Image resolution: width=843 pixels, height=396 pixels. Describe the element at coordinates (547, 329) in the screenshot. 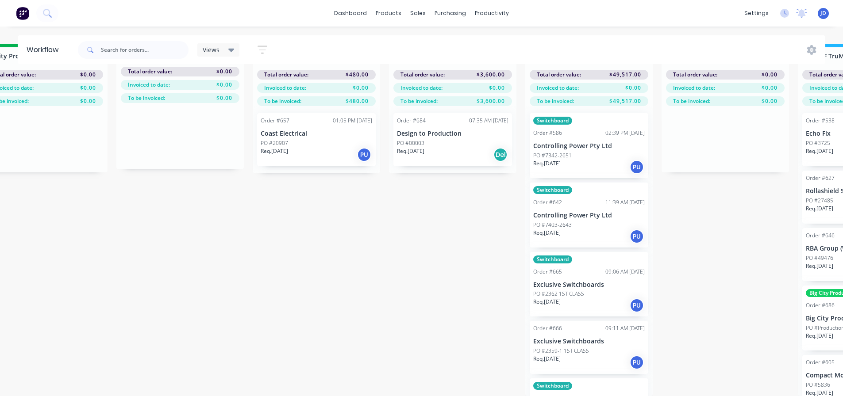

I see `div: Order #666` at that location.